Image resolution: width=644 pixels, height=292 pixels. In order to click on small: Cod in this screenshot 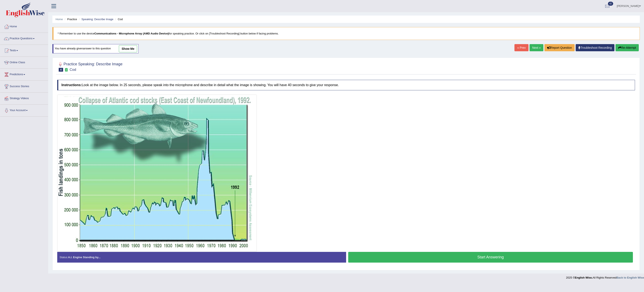, I will do `click(73, 69)`.